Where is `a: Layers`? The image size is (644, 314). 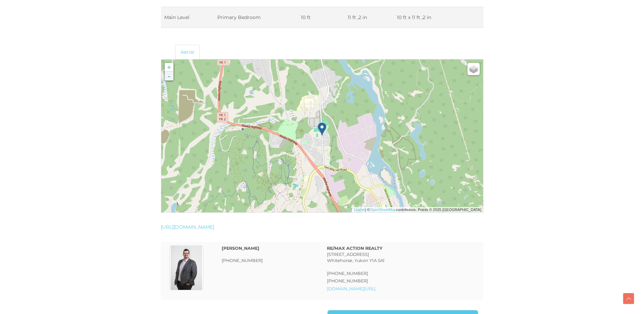
a: Layers is located at coordinates (474, 69).